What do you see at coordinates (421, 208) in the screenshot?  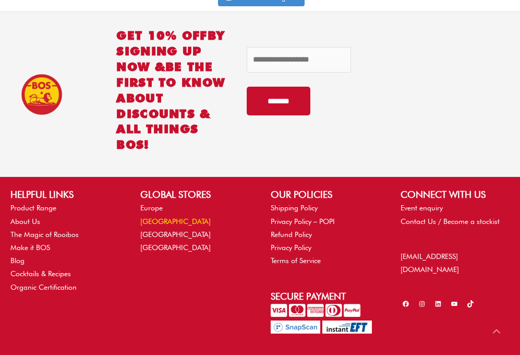 I see `a: Event enquiry` at bounding box center [421, 208].